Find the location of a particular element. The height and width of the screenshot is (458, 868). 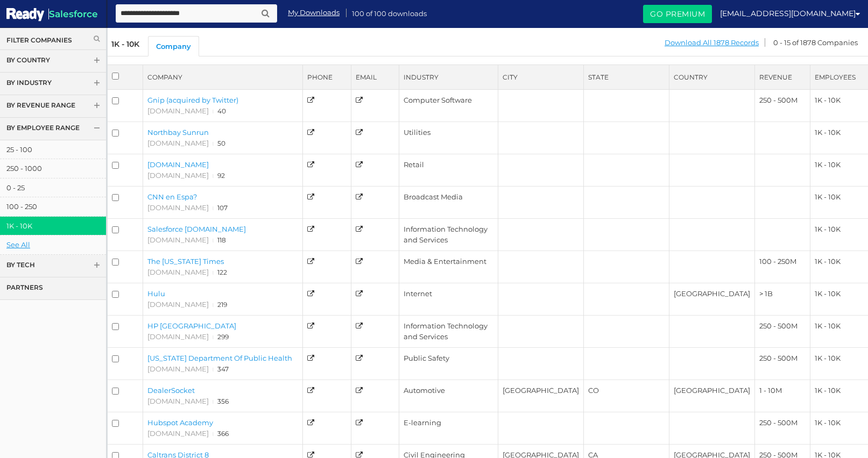

span: Salesforce is located at coordinates (73, 14).